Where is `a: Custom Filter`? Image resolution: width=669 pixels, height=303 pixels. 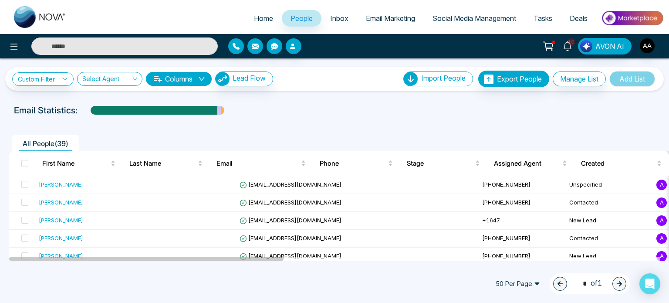
a: Custom Filter is located at coordinates (43, 79).